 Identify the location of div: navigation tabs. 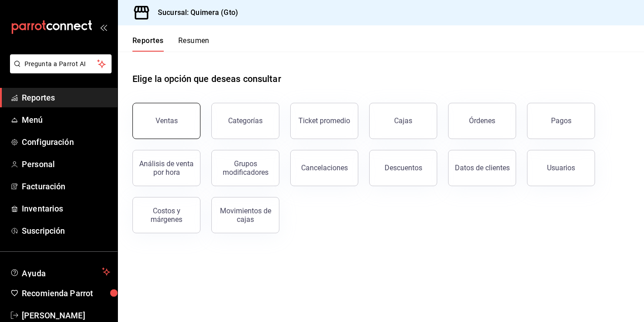
(171, 44).